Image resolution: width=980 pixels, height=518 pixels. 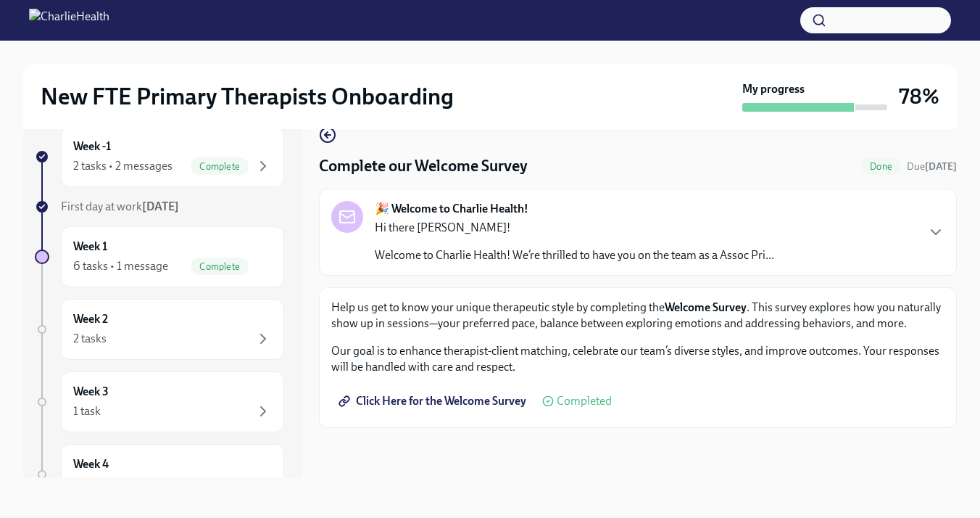 I want to click on h6: Week 1, so click(x=90, y=247).